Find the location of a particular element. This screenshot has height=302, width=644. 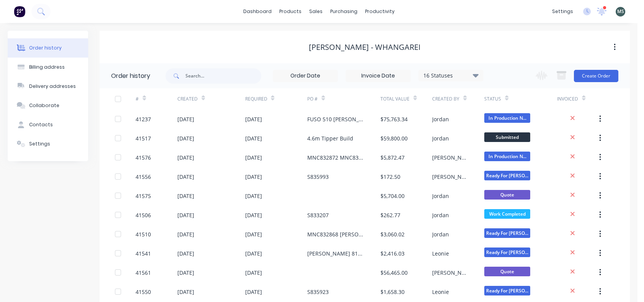

div: 41575 is located at coordinates (143, 196).